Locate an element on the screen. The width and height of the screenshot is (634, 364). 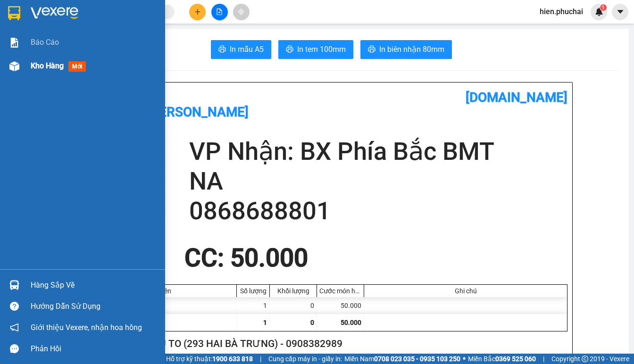
div: Hướng dẫn sử dụng is located at coordinates (94, 307).